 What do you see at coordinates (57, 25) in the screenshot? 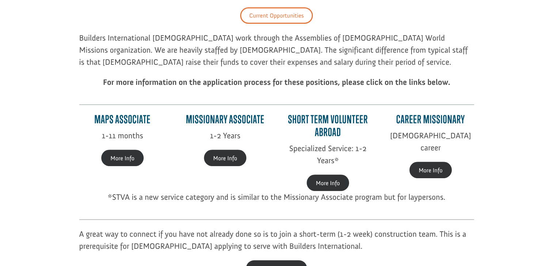
I see `div: to` at bounding box center [57, 25].